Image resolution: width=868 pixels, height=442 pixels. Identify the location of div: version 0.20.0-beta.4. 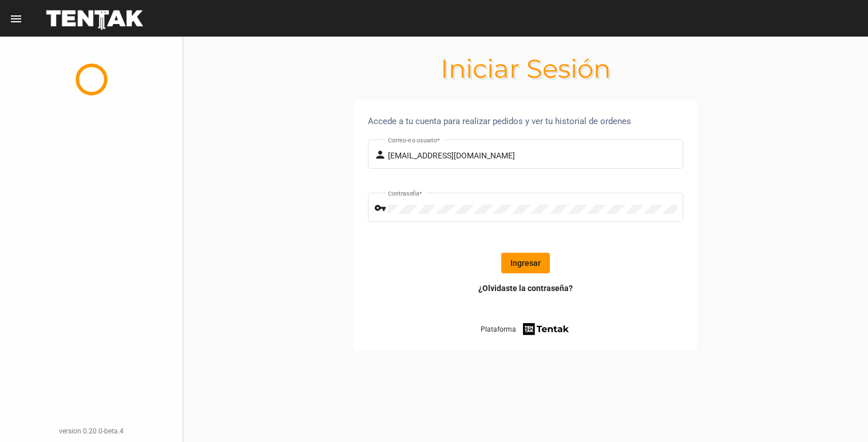
(91, 431).